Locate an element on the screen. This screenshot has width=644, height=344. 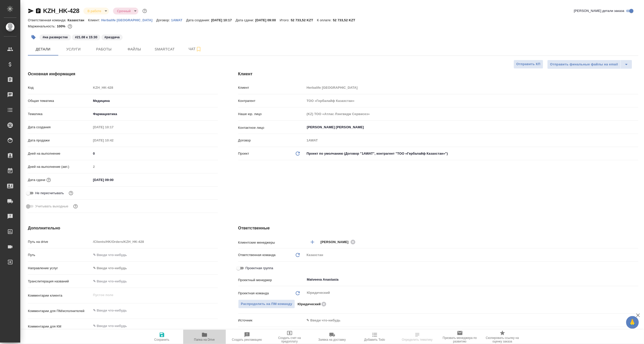
p: Казахстан is located at coordinates (77, 20).